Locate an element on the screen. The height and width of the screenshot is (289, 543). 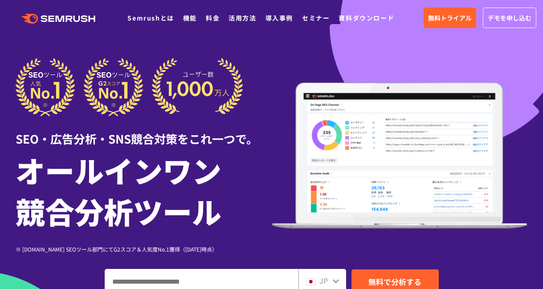
span: 無料で分析する is located at coordinates (394, 281).